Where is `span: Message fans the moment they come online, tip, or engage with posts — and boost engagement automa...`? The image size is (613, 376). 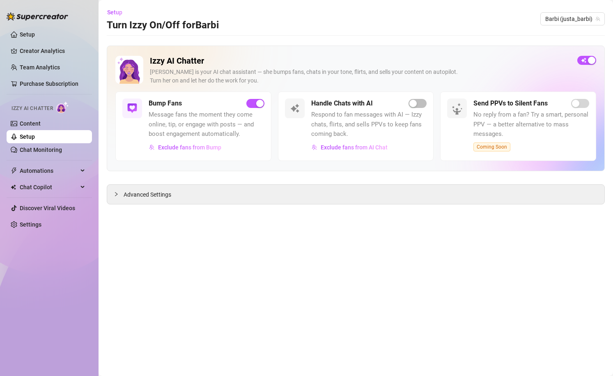 span: Message fans the moment they come online, tip, or engage with posts — and boost engagement automa... is located at coordinates (207, 124).